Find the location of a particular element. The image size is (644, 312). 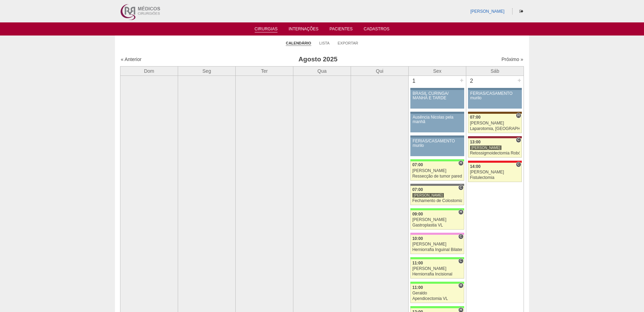

th: Ter is located at coordinates (265, 71).